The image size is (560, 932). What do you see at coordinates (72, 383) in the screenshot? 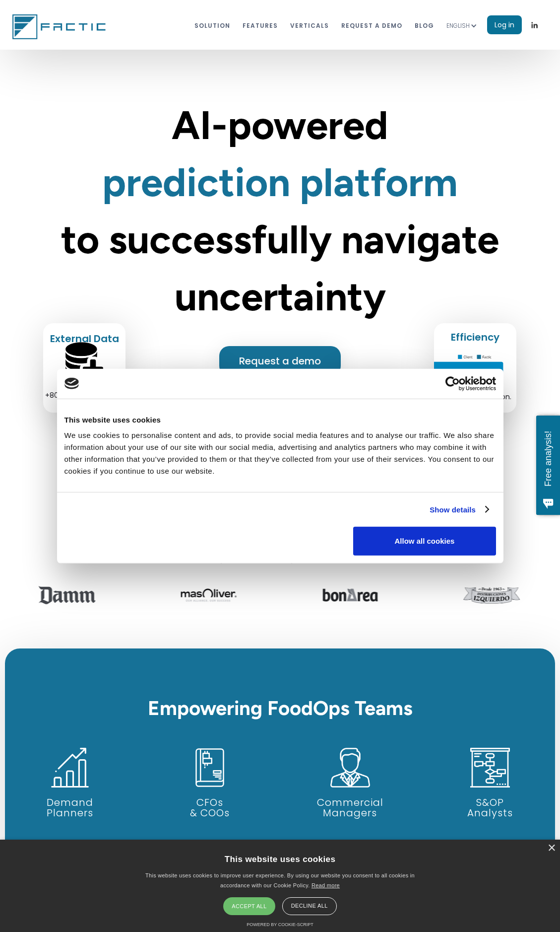
I see `img: logo` at bounding box center [72, 383].